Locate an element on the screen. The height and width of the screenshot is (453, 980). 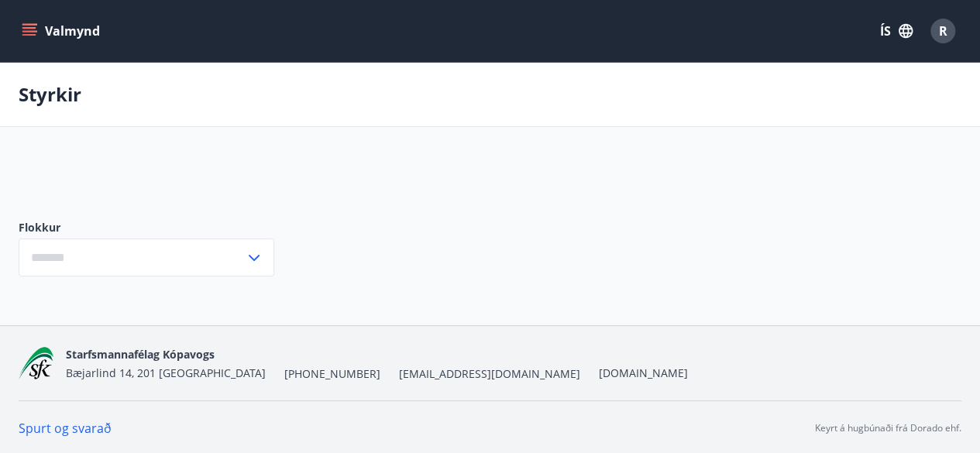
button: menu is located at coordinates (62, 31).